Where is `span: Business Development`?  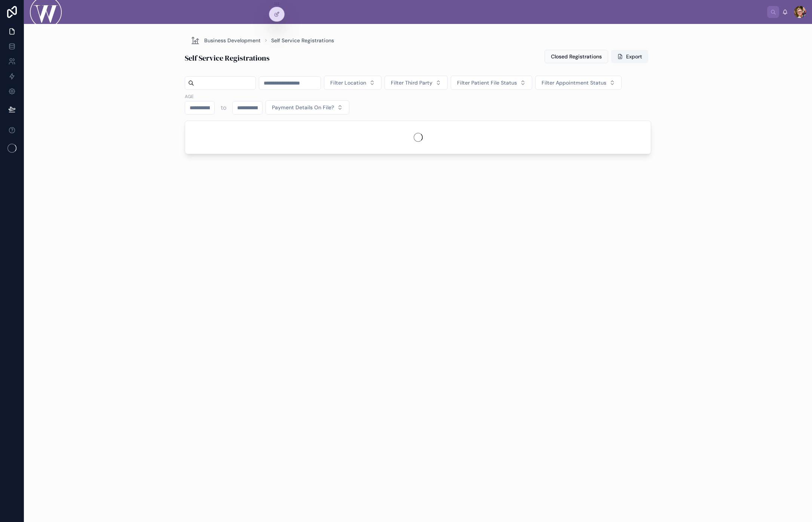
span: Business Development is located at coordinates (233, 41).